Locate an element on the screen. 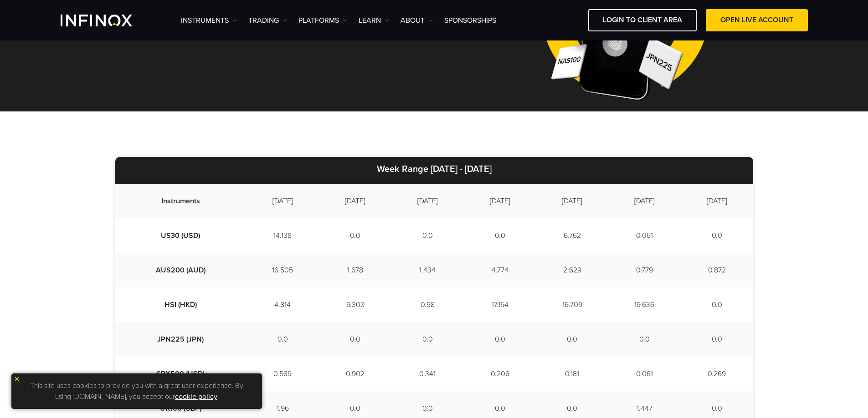  td: AUS200 (AUD) is located at coordinates (180, 270).